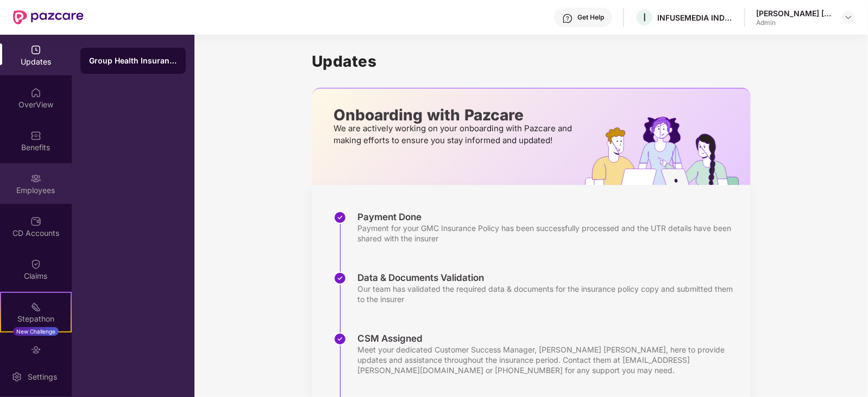 This screenshot has height=397, width=868. Describe the element at coordinates (548, 217) in the screenshot. I see `div: Payment Done` at that location.